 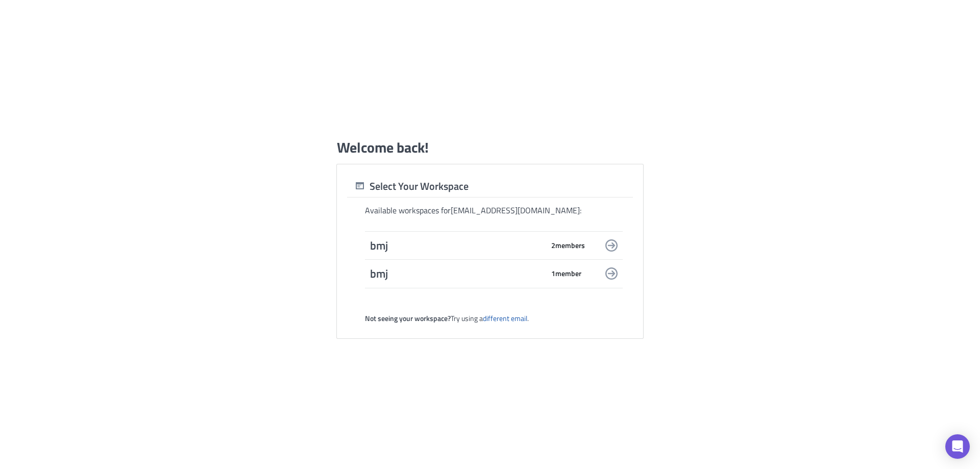 What do you see at coordinates (494, 319) in the screenshot?
I see `div: Try using a .` at bounding box center [494, 319].